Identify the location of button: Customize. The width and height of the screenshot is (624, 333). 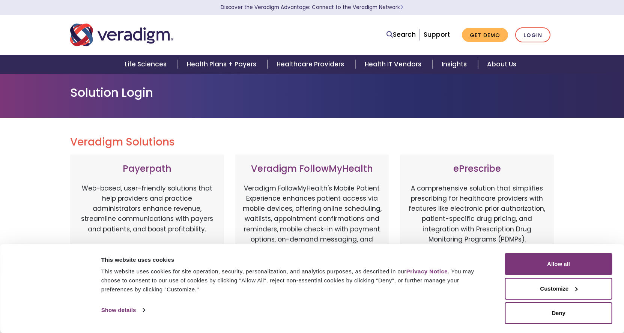
(559, 289).